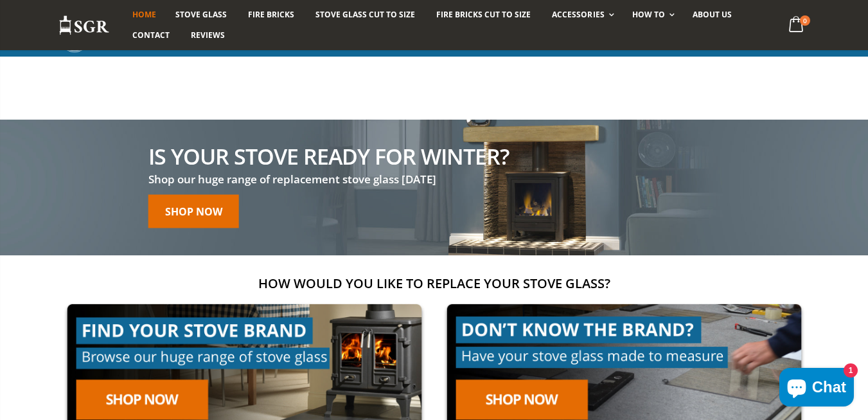 This screenshot has width=868, height=420. I want to click on h2: How would you like to replace your stove glass?, so click(434, 283).